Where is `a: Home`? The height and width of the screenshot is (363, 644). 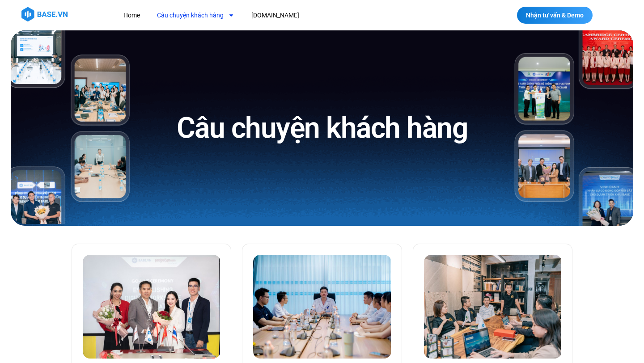 a: Home is located at coordinates (131, 15).